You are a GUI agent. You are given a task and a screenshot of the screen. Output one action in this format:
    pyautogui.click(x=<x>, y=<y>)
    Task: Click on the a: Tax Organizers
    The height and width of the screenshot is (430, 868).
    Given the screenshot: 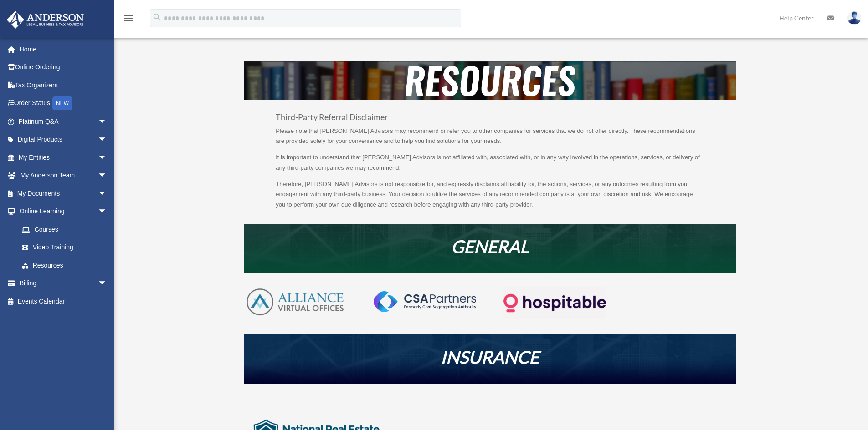 What is the action you would take?
    pyautogui.click(x=63, y=85)
    